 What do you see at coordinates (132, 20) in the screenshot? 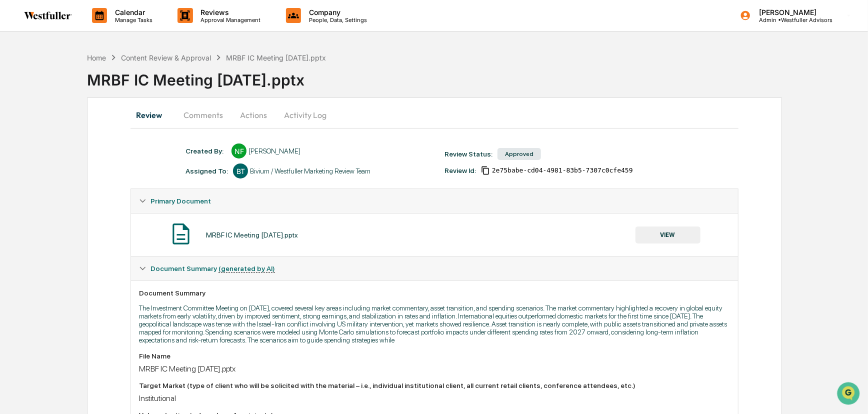
I see `p: Manage Tasks` at bounding box center [132, 20].